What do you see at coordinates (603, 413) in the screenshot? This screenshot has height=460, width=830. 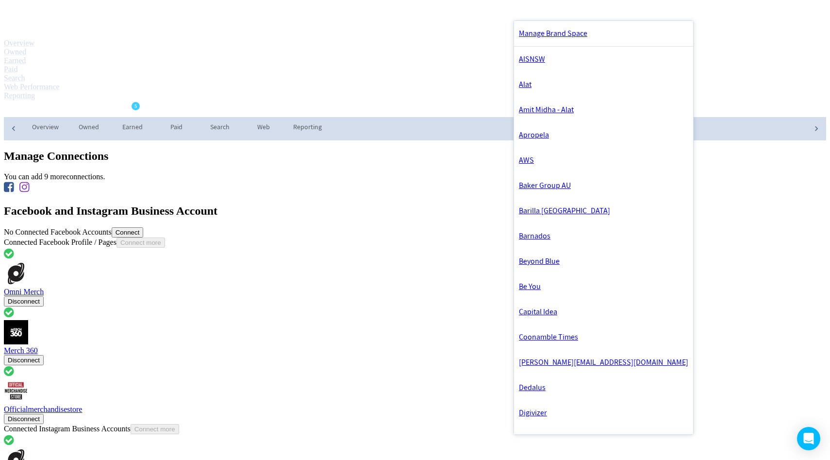 I see `a: Digivizer` at bounding box center [603, 413].